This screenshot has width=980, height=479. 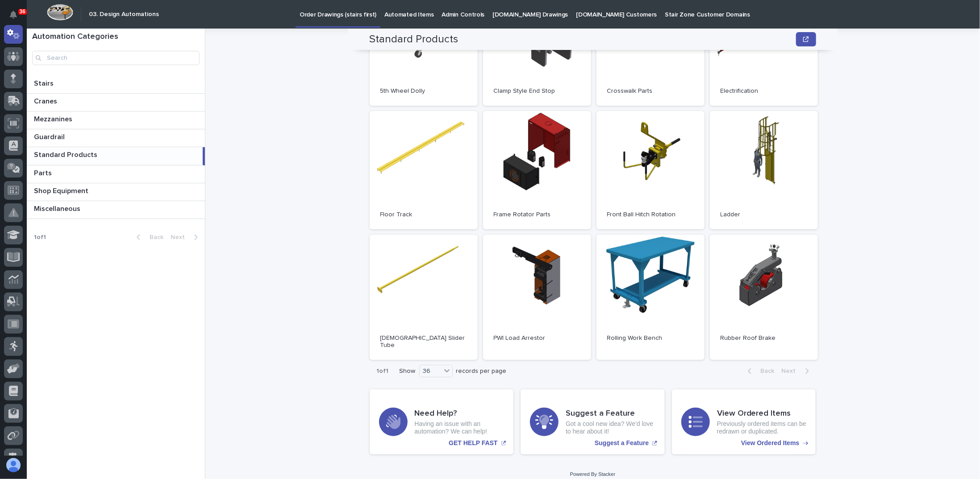 I want to click on p: Frame Rotator Parts, so click(x=537, y=215).